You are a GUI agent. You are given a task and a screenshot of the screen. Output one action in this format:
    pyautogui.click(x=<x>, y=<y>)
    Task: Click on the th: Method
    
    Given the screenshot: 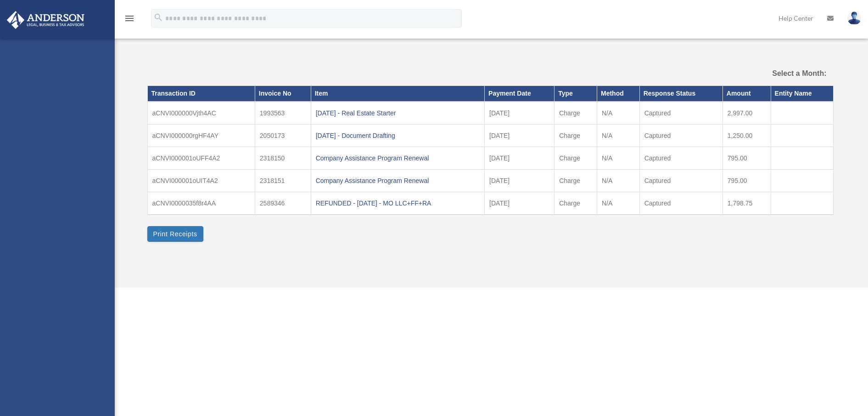 What is the action you would take?
    pyautogui.click(x=618, y=94)
    